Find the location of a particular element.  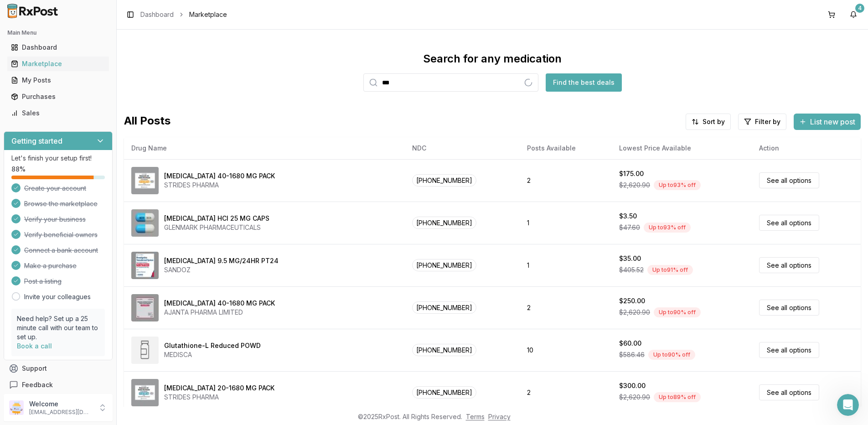

div: Sales is located at coordinates (58, 113).